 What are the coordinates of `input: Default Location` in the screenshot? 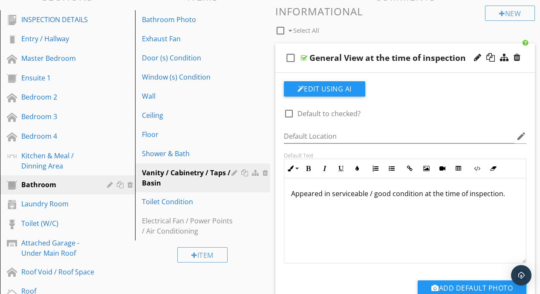 It's located at (399, 136).